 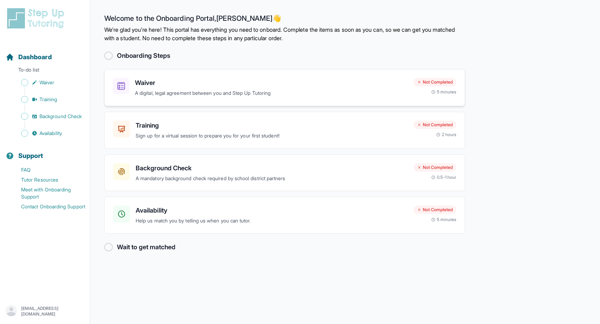 I want to click on p: Help us match you by telling us when you can tutor., so click(x=271, y=220).